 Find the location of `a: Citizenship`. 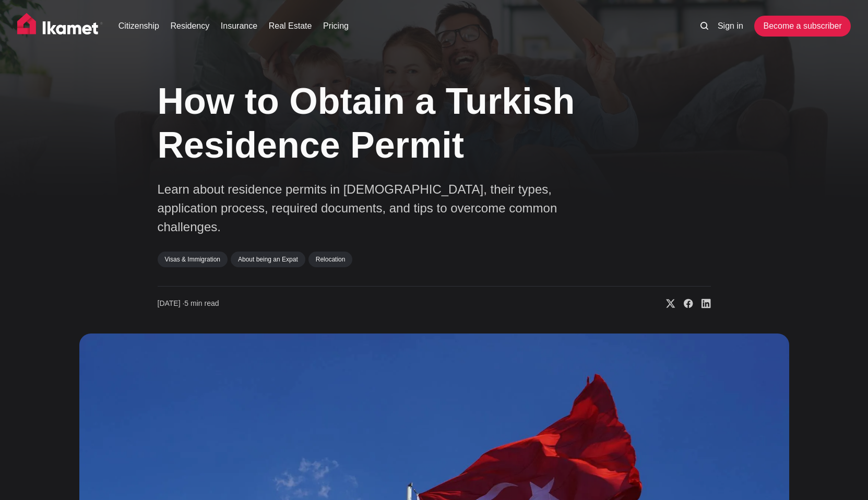

a: Citizenship is located at coordinates (139, 26).